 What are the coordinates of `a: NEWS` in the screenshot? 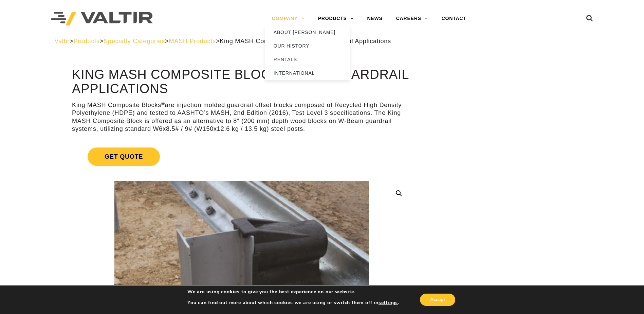 It's located at (375, 18).